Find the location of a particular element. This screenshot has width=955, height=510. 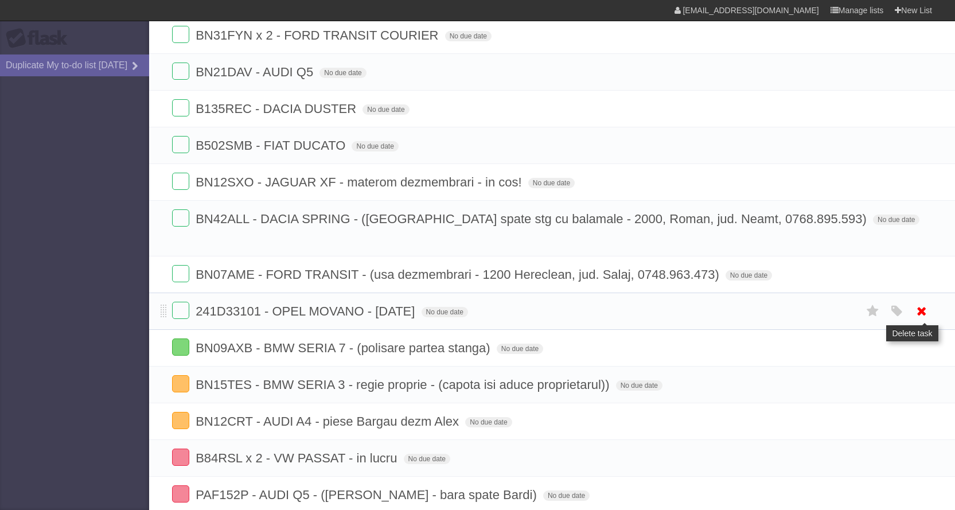

span: BN12CRT - AUDI A4 - piese Bargau dezm Alex is located at coordinates (329, 421).